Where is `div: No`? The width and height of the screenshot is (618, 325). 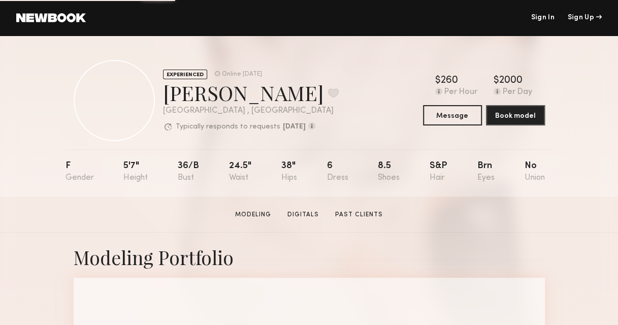 div: No is located at coordinates (534, 172).